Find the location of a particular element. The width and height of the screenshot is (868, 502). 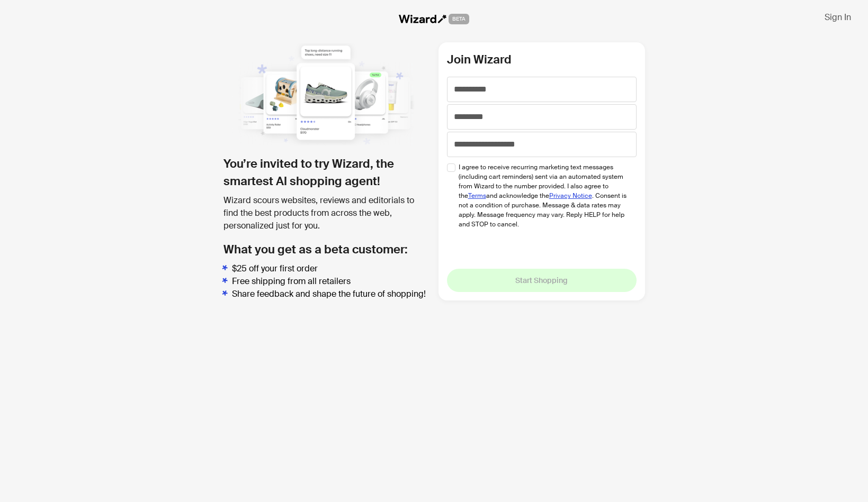

h2: What you get as a beta customer: is located at coordinates (327, 249).